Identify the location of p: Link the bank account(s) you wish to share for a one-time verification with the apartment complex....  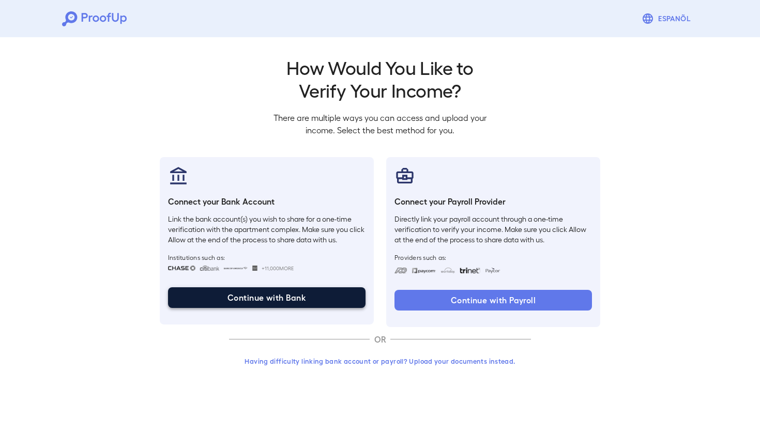
(267, 230).